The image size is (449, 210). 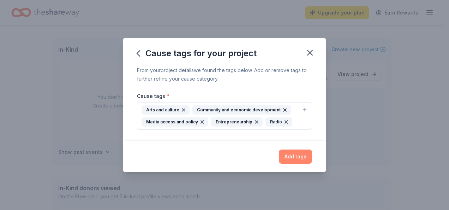 I want to click on button: Arts and cultureCommunity and economic developmentMedia access and policyEntrepreneurshipRadio, so click(x=225, y=116).